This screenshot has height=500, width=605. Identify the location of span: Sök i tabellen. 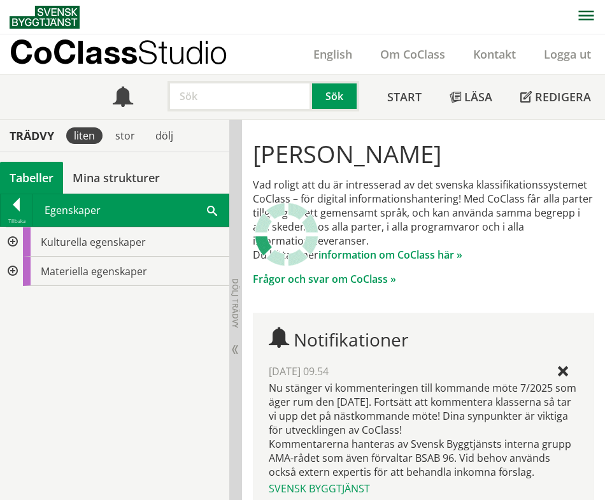
(212, 210).